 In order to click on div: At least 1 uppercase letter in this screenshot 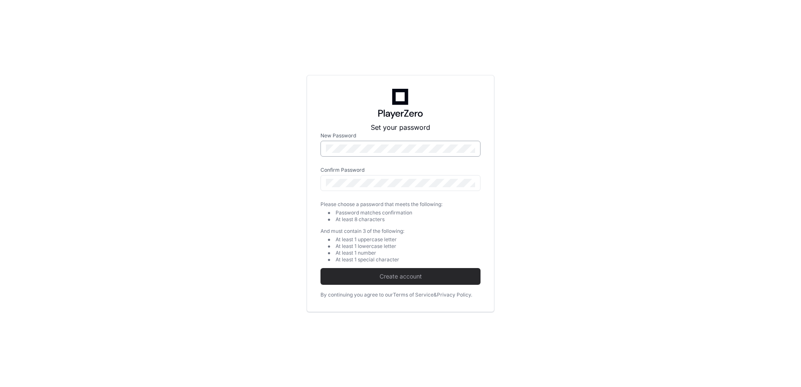, I will do `click(408, 240)`.